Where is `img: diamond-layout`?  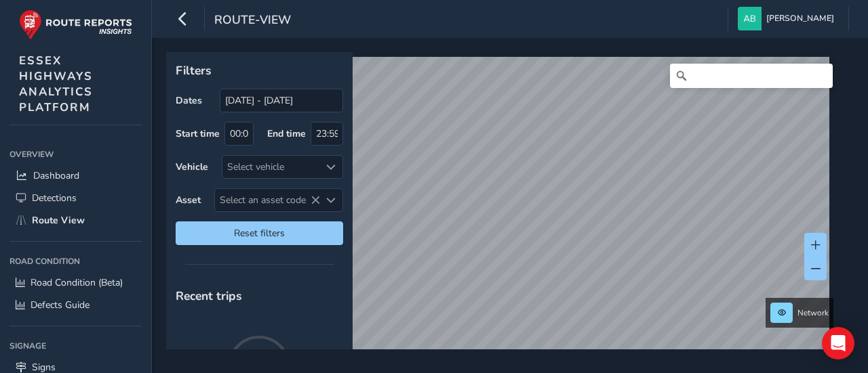 img: diamond-layout is located at coordinates (749, 19).